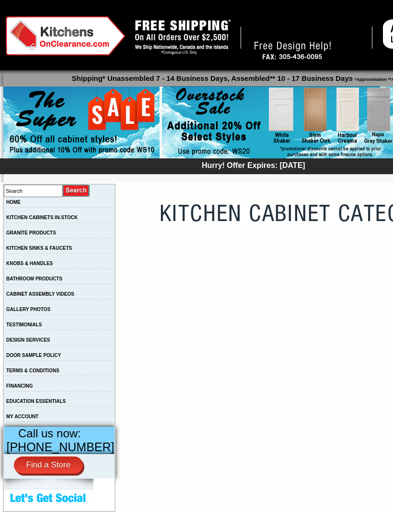  I want to click on a: DESIGN SERVICES, so click(28, 340).